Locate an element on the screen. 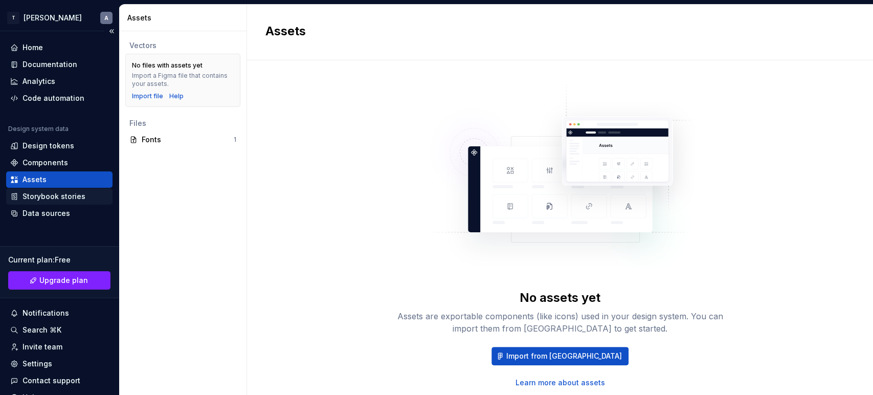 Image resolution: width=873 pixels, height=395 pixels. div: T is located at coordinates (13, 18).